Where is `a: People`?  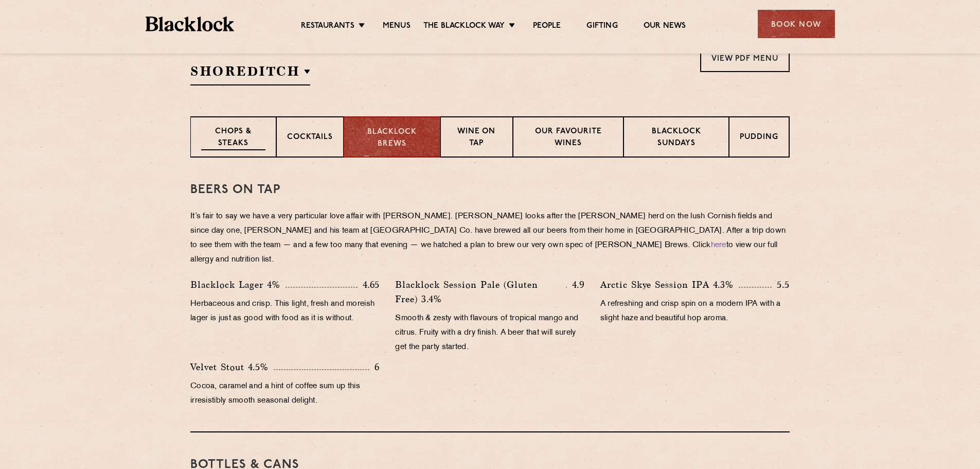 a: People is located at coordinates (547, 26).